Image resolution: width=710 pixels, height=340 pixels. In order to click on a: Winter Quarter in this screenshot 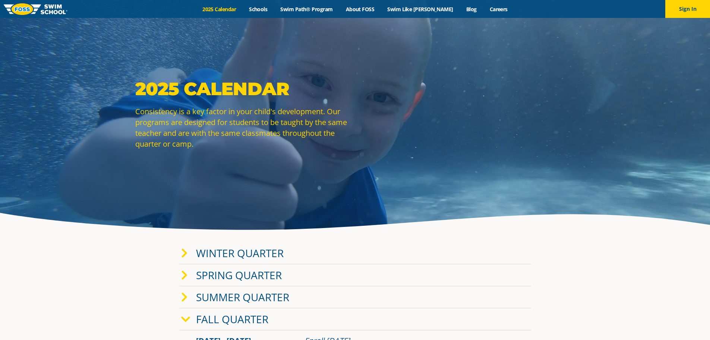, I will do `click(240, 253)`.